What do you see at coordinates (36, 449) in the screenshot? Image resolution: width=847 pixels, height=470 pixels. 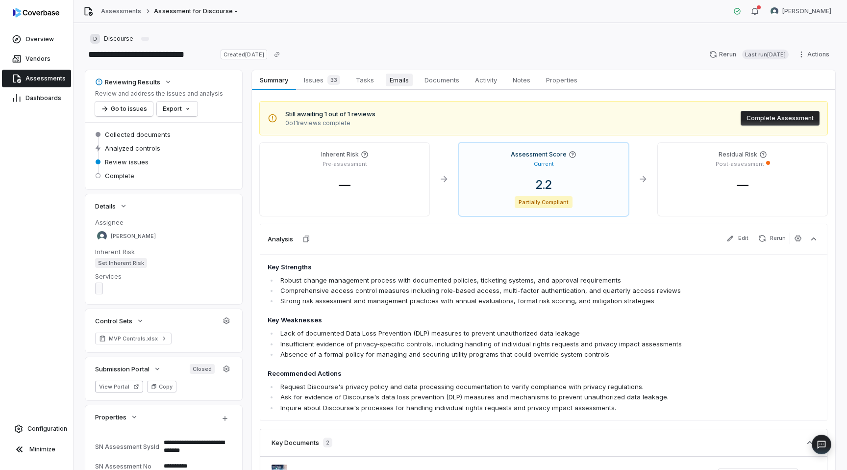 I see `button: Minimize` at bounding box center [36, 449].